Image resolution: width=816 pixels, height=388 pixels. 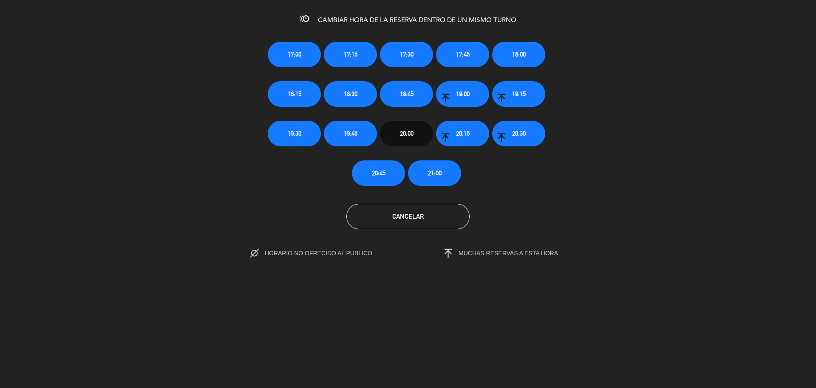 I want to click on button: 18:00, so click(x=519, y=54).